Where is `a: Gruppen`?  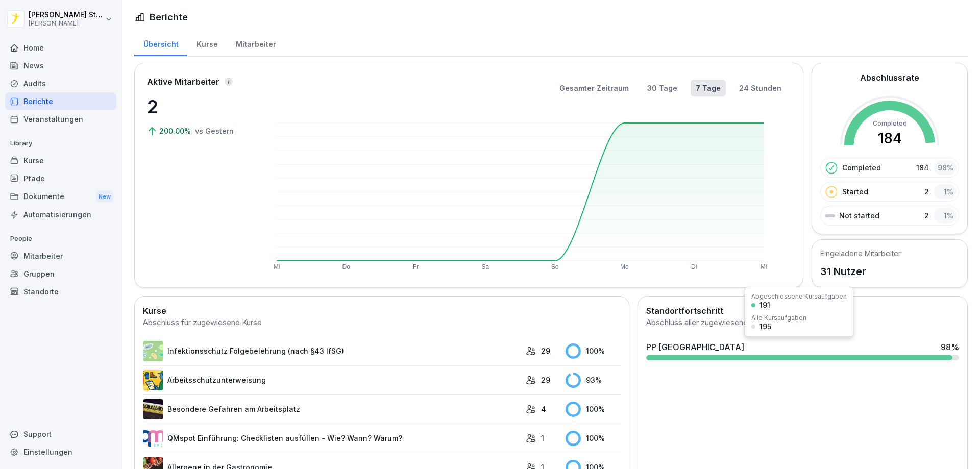
a: Gruppen is located at coordinates (61, 273).